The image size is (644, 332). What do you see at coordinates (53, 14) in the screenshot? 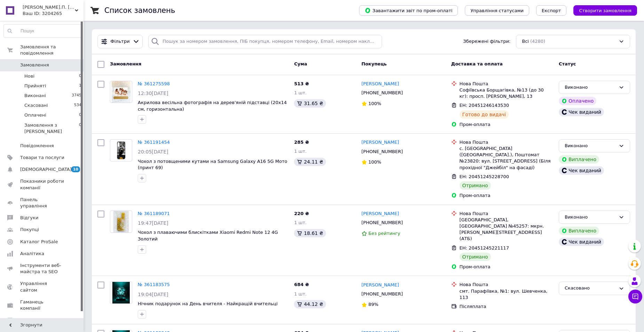
I see `div: Ваш ID: 3204265` at bounding box center [53, 14].